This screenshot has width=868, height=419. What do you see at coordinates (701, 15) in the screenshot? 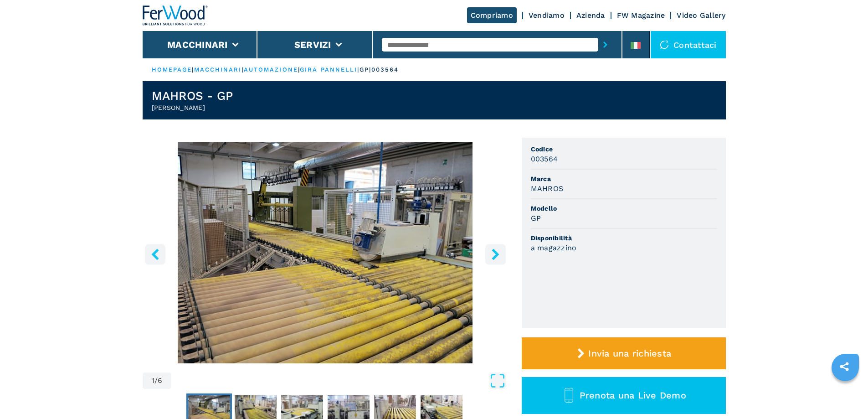
I see `a: Video Gallery` at bounding box center [701, 15].